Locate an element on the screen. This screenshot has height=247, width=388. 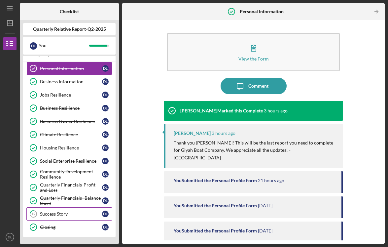
div: Housing Resilience is located at coordinates (71, 148).